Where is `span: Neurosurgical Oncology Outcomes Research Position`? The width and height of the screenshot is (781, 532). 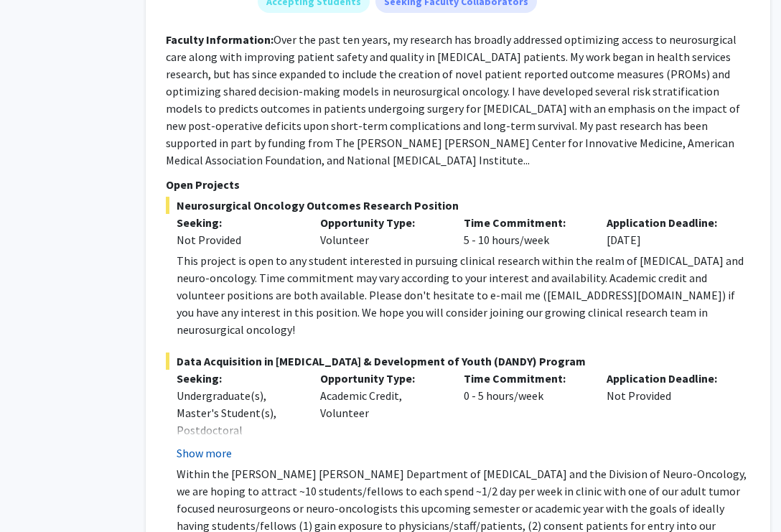 span: Neurosurgical Oncology Outcomes Research Position is located at coordinates (458, 205).